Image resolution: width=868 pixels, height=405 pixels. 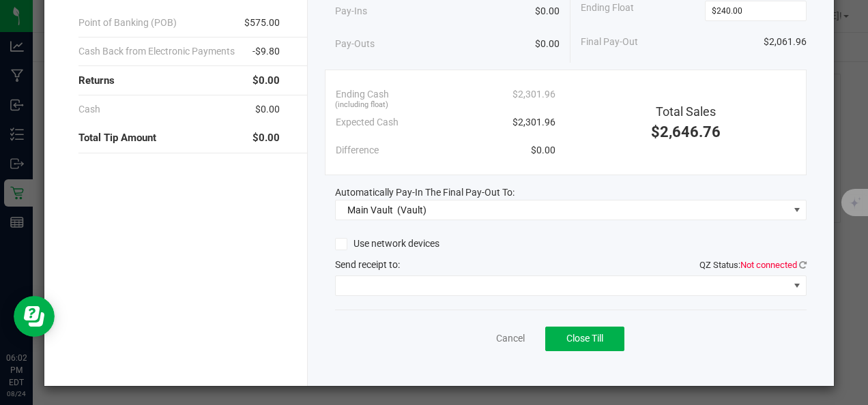 What do you see at coordinates (362, 94) in the screenshot?
I see `span: Ending Cash` at bounding box center [362, 94].